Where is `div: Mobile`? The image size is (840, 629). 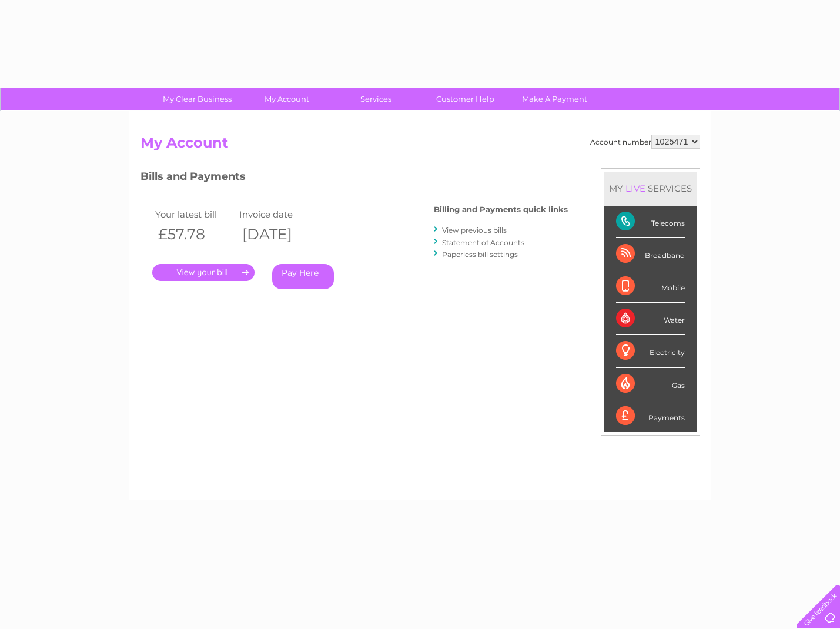 div: Mobile is located at coordinates (650, 286).